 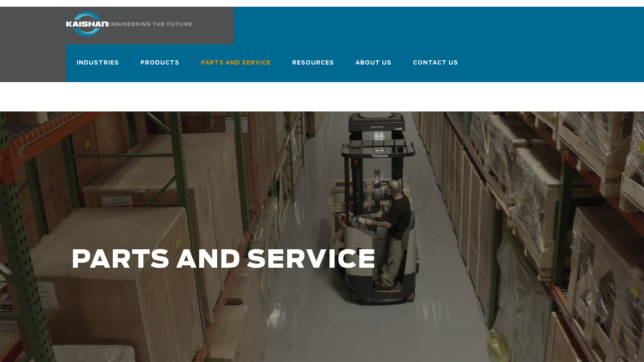 I want to click on span: Contact Us, so click(x=435, y=63).